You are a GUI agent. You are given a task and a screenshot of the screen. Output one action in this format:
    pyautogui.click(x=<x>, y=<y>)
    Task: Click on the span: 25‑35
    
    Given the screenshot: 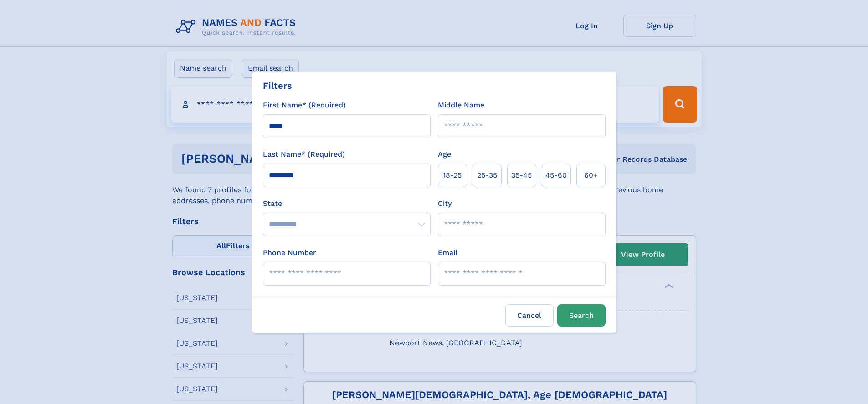 What is the action you would take?
    pyautogui.click(x=487, y=175)
    